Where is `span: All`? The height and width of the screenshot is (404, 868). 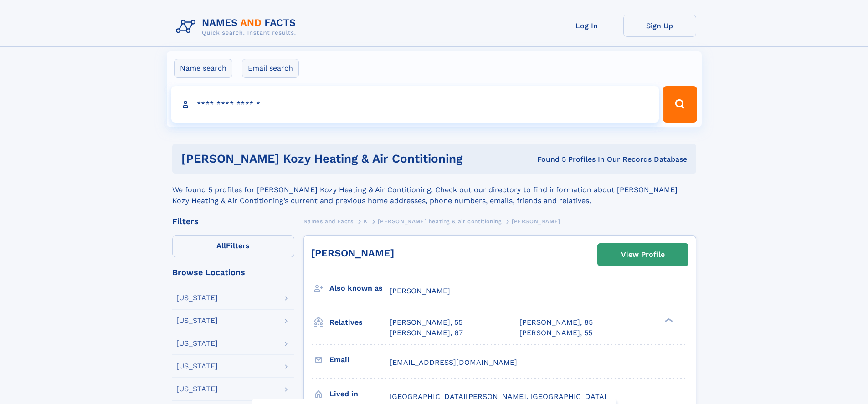
span: All is located at coordinates (221, 246).